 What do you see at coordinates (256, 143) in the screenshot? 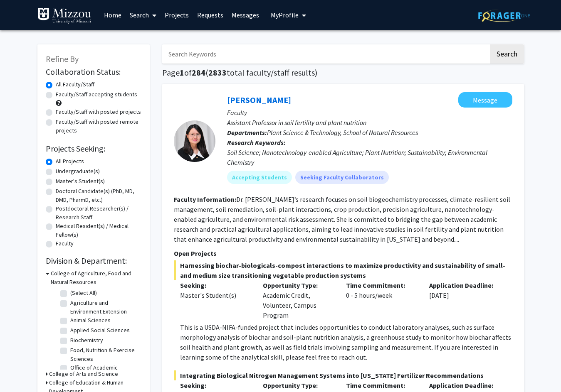
I see `b: Research Keywords:` at bounding box center [256, 143].